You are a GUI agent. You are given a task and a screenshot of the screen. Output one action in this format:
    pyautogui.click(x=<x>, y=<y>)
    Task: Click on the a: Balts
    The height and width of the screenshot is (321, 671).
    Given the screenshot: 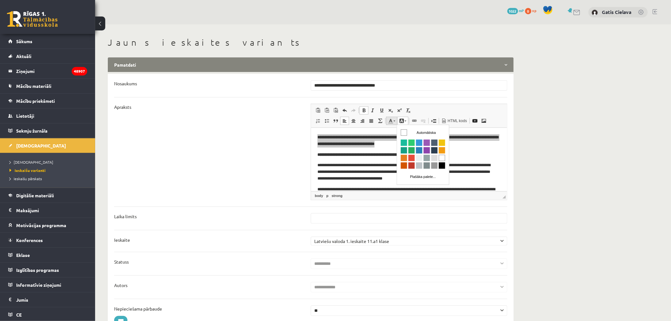 What is the action you would take?
    pyautogui.click(x=45, y=33)
    